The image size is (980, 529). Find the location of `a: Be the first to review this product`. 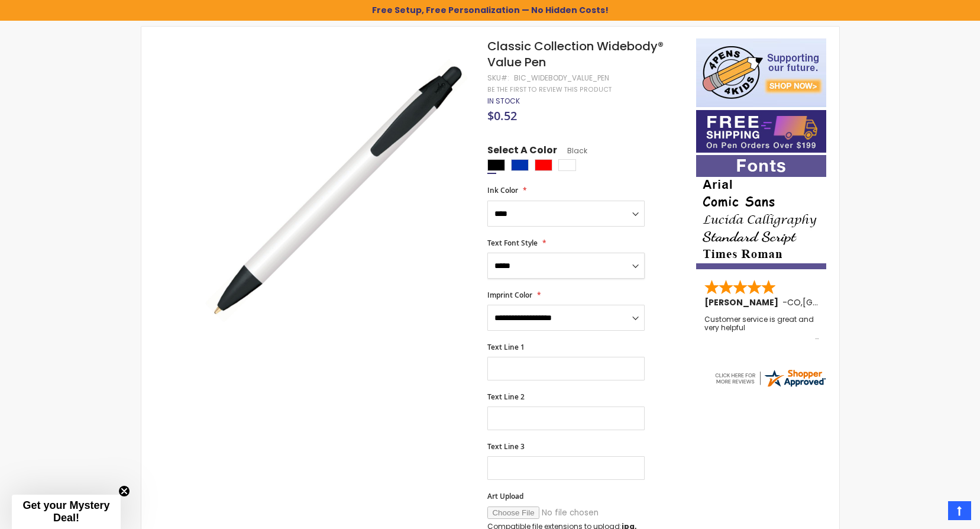

a: Be the first to review this product is located at coordinates (550, 90).